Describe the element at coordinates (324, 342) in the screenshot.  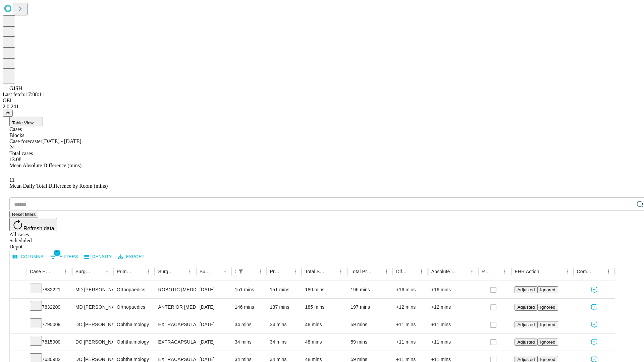
I see `div: 48 mins` at that location.